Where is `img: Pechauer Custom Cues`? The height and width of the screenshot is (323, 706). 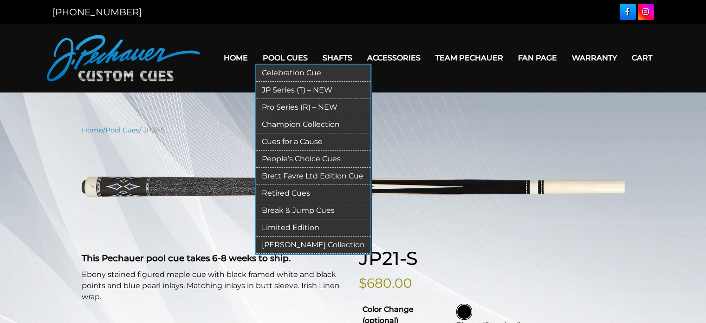
img: Pechauer Custom Cues is located at coordinates (124, 58).